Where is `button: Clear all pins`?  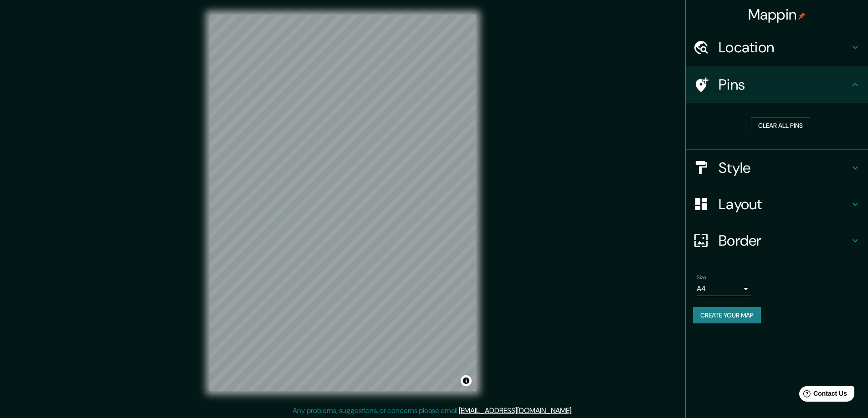
button: Clear all pins is located at coordinates (780, 126).